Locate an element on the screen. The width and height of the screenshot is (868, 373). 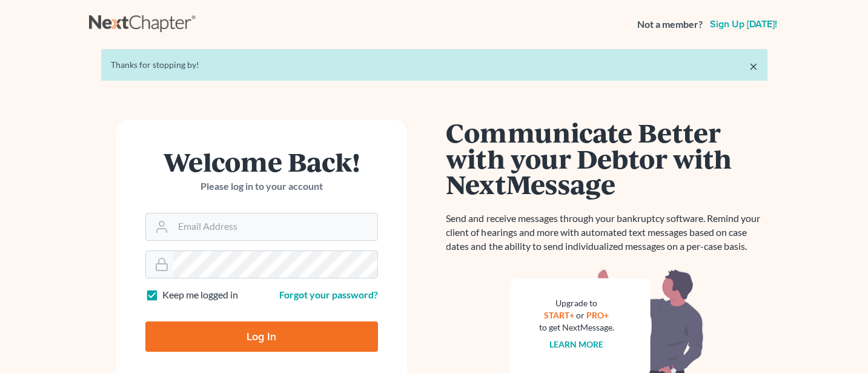
a: START+ is located at coordinates (559, 314).